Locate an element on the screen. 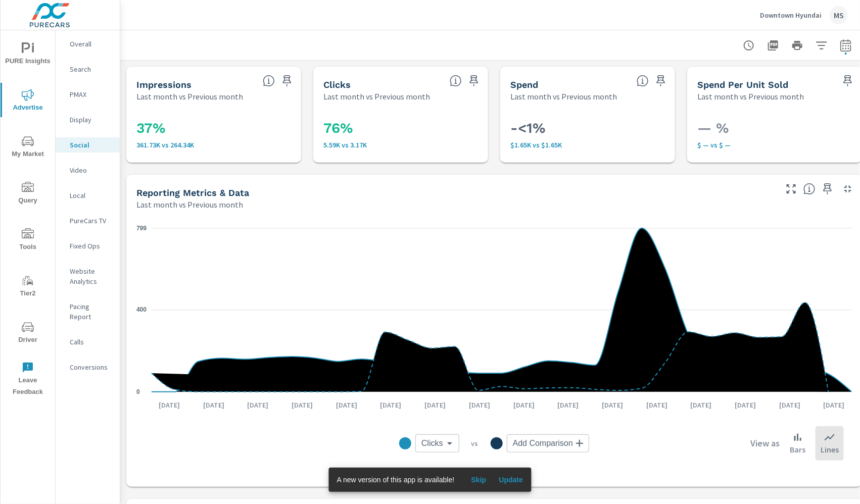 The image size is (860, 504). p: Fixed Ops is located at coordinates (90, 246).